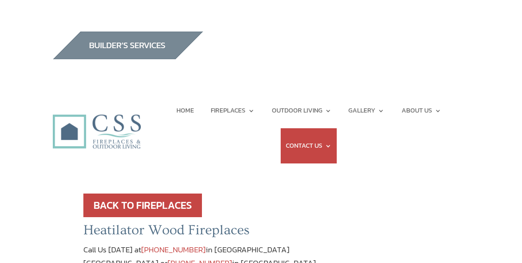 The height and width of the screenshot is (263, 522). Describe the element at coordinates (143, 205) in the screenshot. I see `a: BACK TO FIREPLACES` at that location.